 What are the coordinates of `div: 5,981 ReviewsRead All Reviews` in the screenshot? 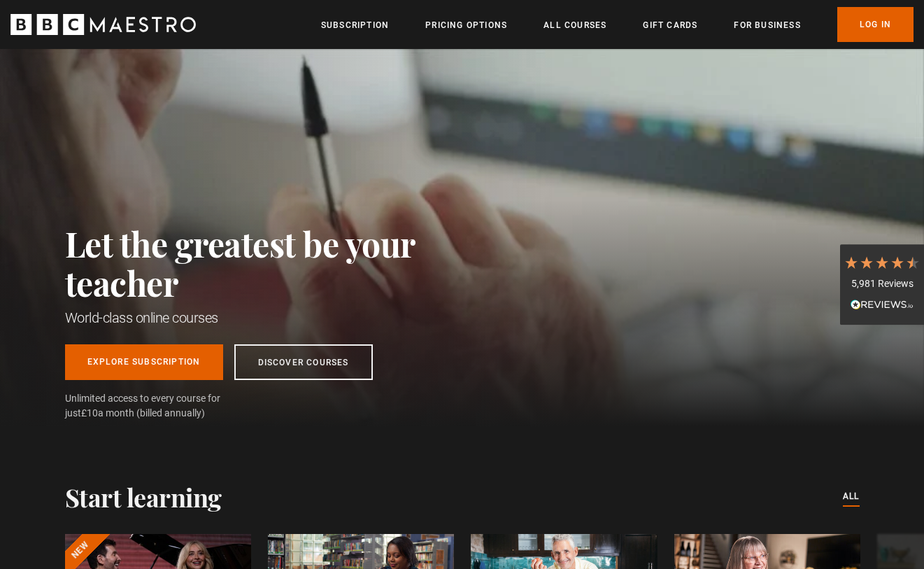 It's located at (882, 284).